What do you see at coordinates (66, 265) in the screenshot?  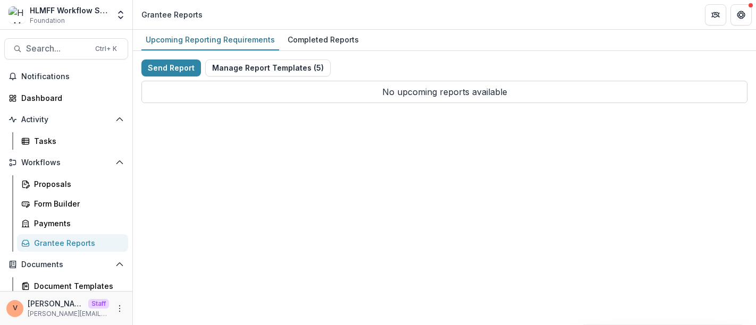 I see `span: Documents` at bounding box center [66, 265].